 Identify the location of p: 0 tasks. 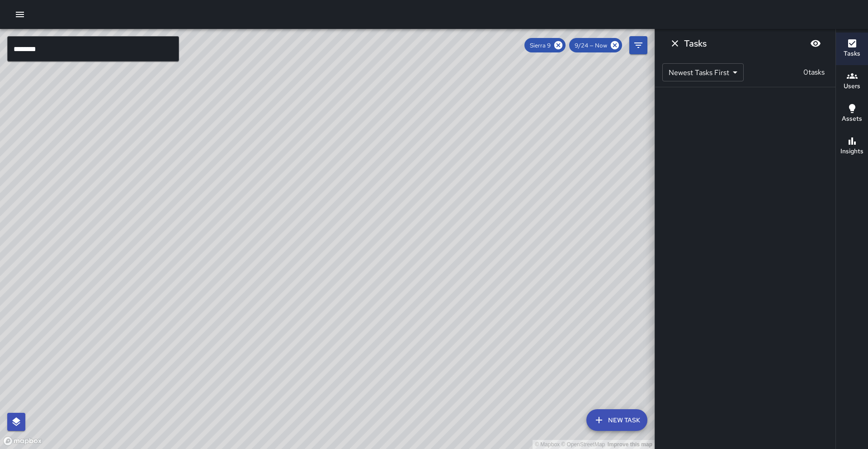
(814, 72).